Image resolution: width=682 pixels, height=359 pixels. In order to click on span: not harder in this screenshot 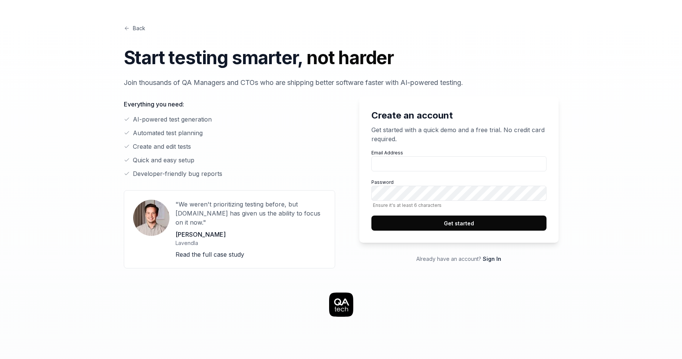, I will do `click(350, 57)`.